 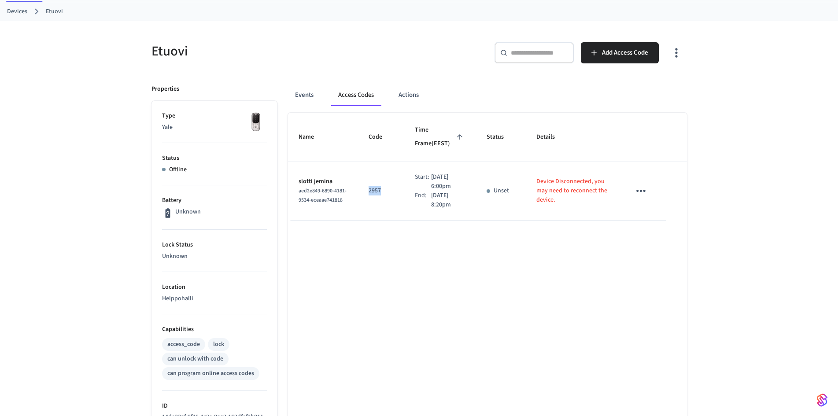 What do you see at coordinates (409, 95) in the screenshot?
I see `button: Actions` at bounding box center [409, 95].